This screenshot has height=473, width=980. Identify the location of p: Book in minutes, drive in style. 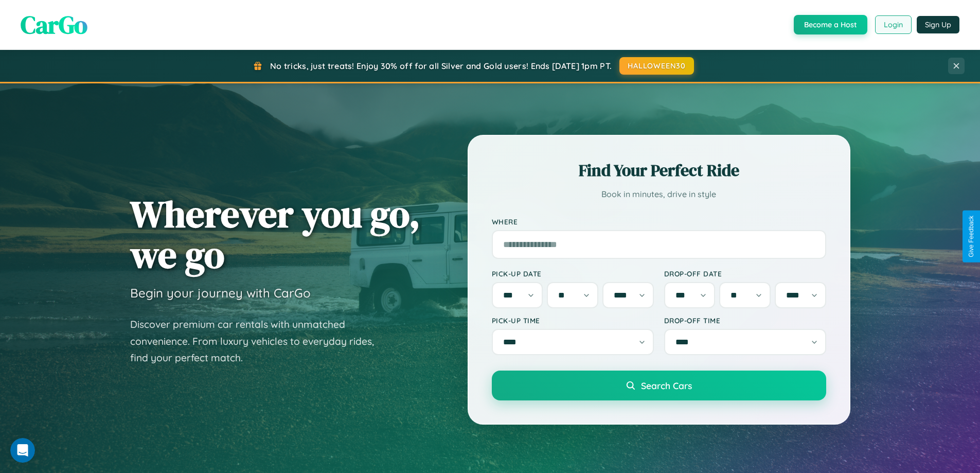
(659, 194).